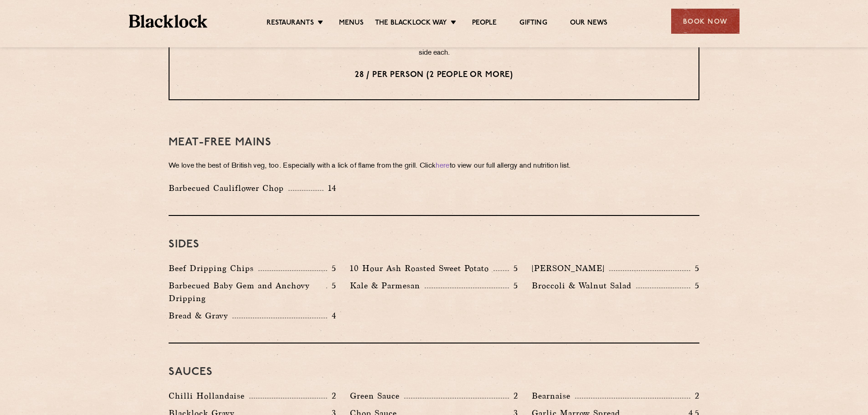 This screenshot has width=868, height=415. Describe the element at coordinates (533, 24) in the screenshot. I see `a: Gifting` at that location.